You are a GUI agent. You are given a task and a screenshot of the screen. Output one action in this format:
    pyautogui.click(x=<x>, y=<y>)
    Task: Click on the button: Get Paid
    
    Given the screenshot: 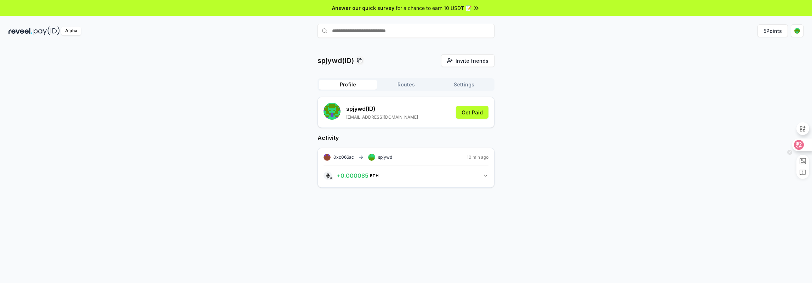 What is the action you would take?
    pyautogui.click(x=472, y=112)
    